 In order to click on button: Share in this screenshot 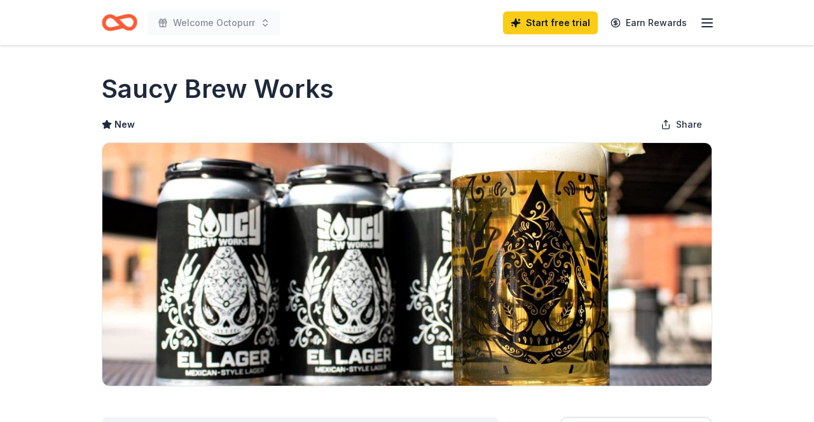, I will do `click(681, 125)`.